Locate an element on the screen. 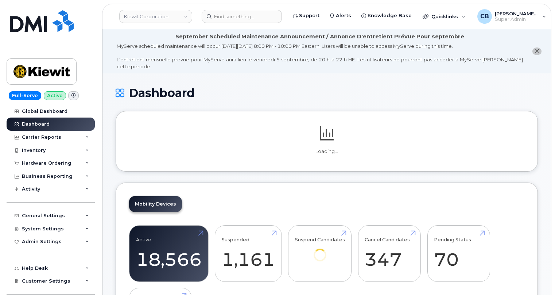 This screenshot has width=555, height=295. button: close notification is located at coordinates (537, 51).